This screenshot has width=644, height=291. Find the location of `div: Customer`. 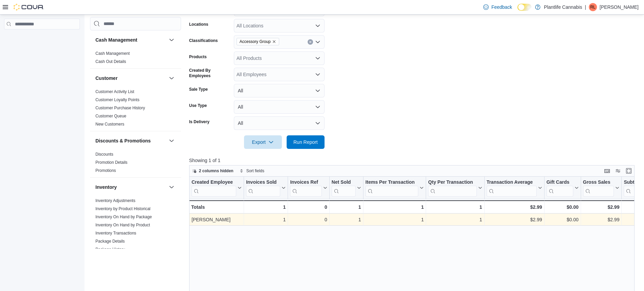

div: Customer is located at coordinates (135, 109).